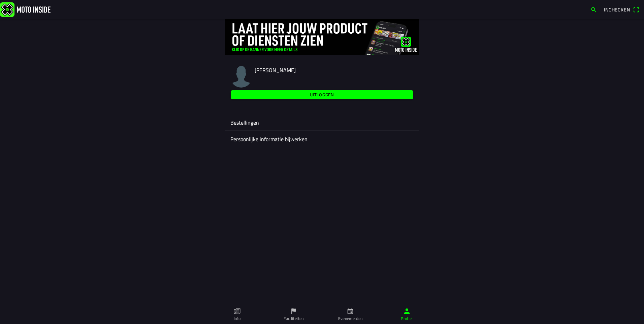  What do you see at coordinates (294, 311) in the screenshot?
I see `ion-icon: flag` at bounding box center [294, 311].